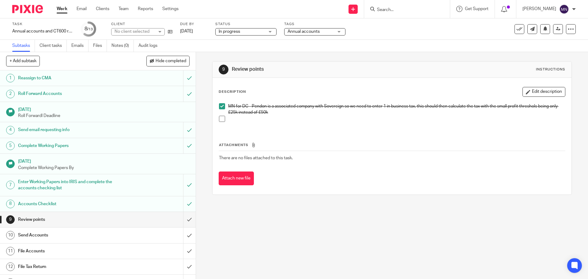 This screenshot has height=279, width=588. What do you see at coordinates (104, 168) in the screenshot?
I see `p: Complete Working Papers By` at bounding box center [104, 168].